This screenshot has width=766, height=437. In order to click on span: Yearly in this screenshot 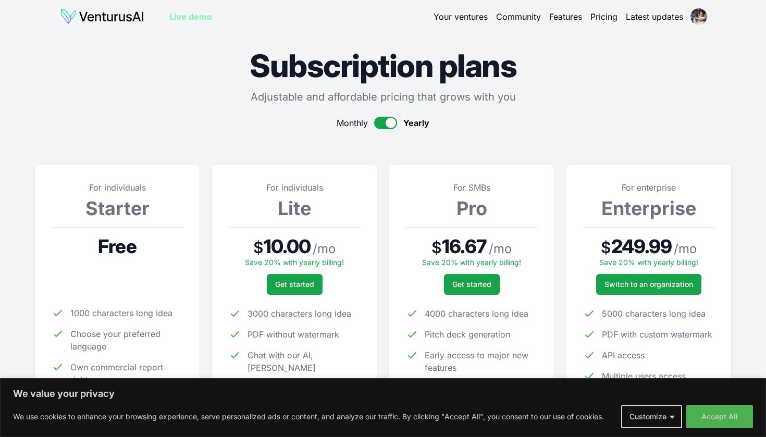, I will do `click(416, 123)`.